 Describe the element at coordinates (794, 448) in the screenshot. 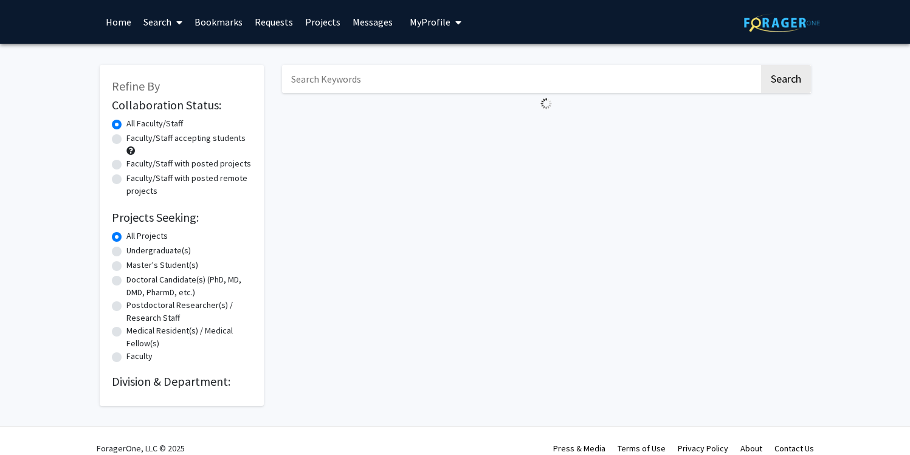

I see `a: Contact Us` at that location.